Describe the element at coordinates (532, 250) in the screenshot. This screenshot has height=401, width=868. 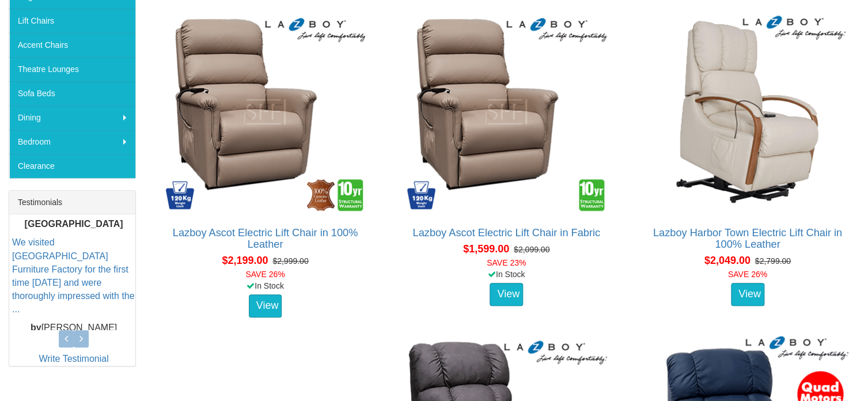
I see `del: $2,099.00` at that location.